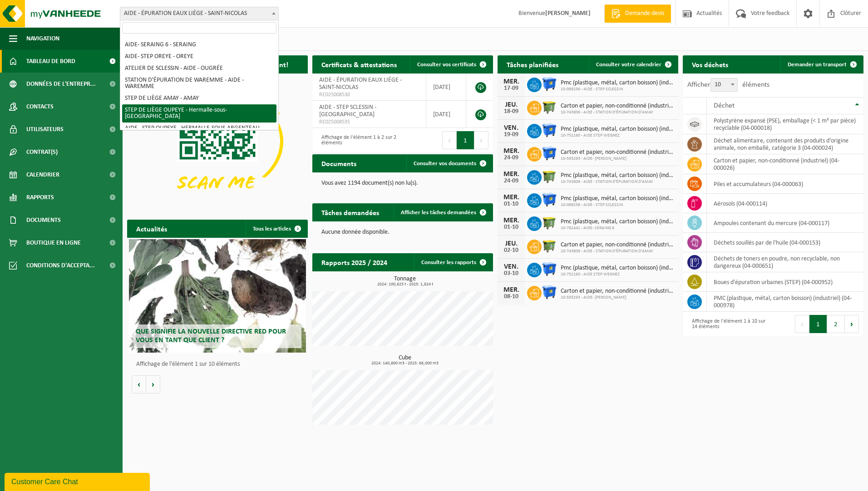 This screenshot has width=868, height=491. Describe the element at coordinates (357, 140) in the screenshot. I see `div: Affichage de l'élément 1 à 2 sur 2 éléments` at that location.